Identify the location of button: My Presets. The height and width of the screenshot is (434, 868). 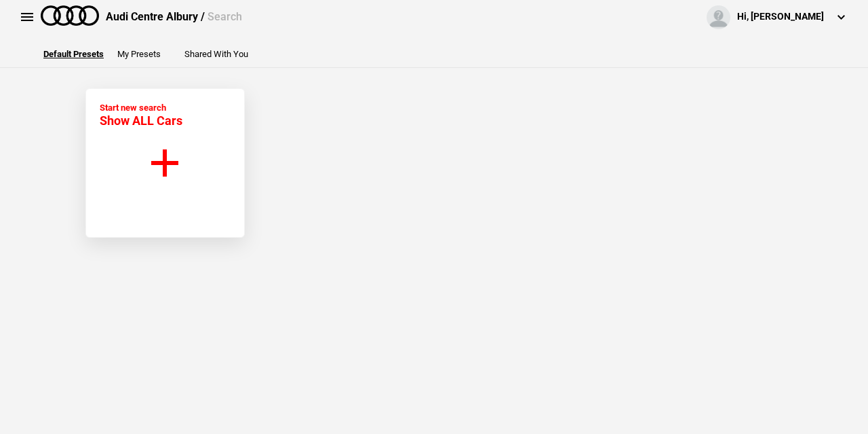
(139, 54).